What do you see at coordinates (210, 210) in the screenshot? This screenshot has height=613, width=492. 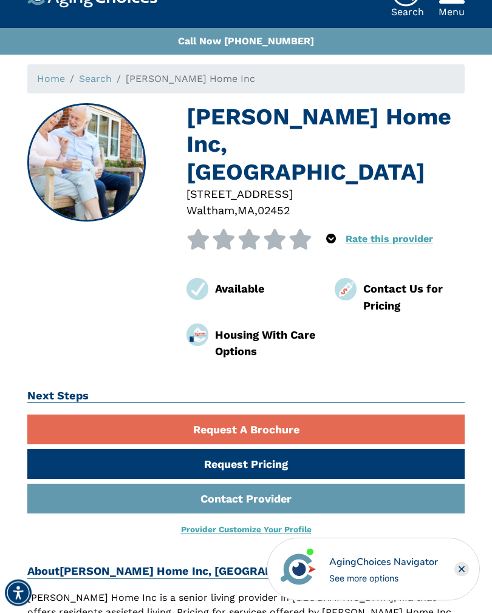 I see `span: Waltham` at bounding box center [210, 210].